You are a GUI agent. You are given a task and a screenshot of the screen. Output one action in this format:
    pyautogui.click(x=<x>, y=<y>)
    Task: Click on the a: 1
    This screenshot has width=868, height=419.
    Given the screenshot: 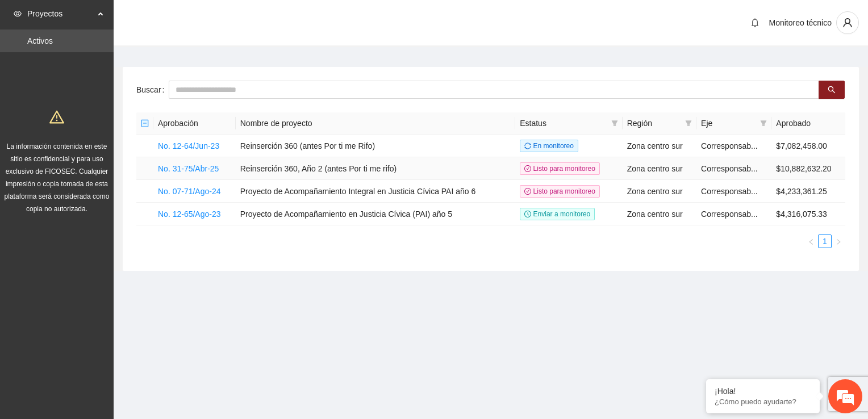 What is the action you would take?
    pyautogui.click(x=825, y=241)
    